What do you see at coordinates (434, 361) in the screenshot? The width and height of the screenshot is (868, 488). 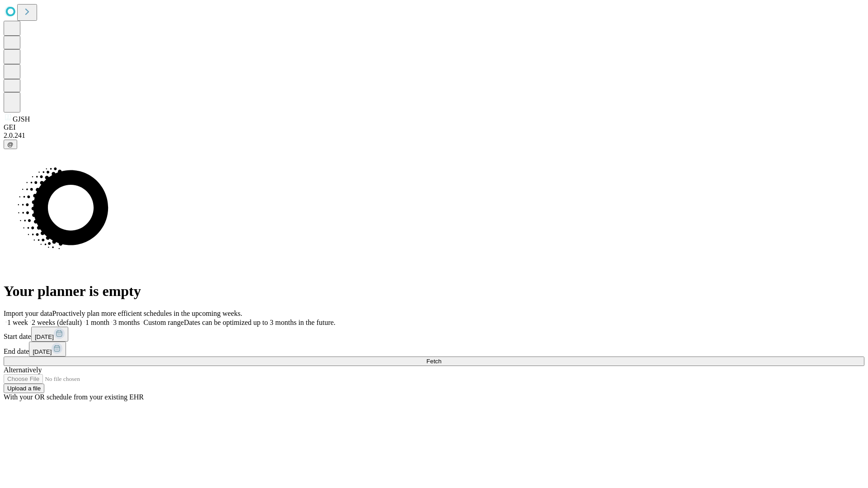 I see `button: Fetch` at bounding box center [434, 361].